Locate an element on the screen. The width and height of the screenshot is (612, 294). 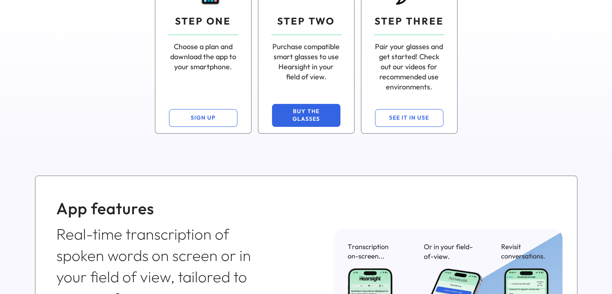
div: STEP TWO is located at coordinates (306, 21).